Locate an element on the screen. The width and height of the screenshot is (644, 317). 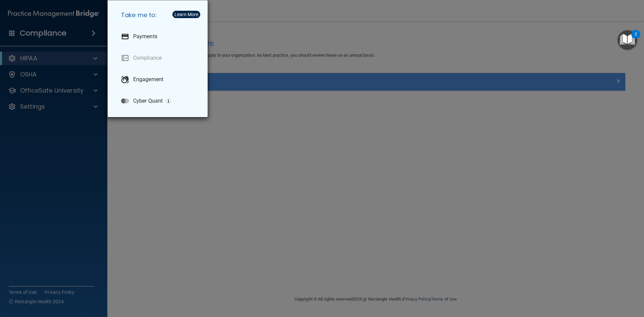
button: Learn More is located at coordinates (186, 15).